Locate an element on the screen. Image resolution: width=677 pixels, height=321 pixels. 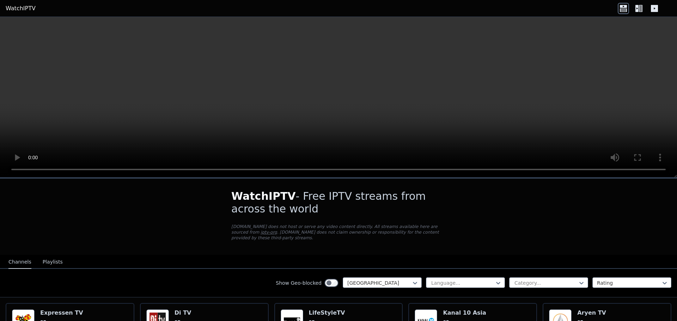
h6: Kanal 10 Asia is located at coordinates (465, 313).